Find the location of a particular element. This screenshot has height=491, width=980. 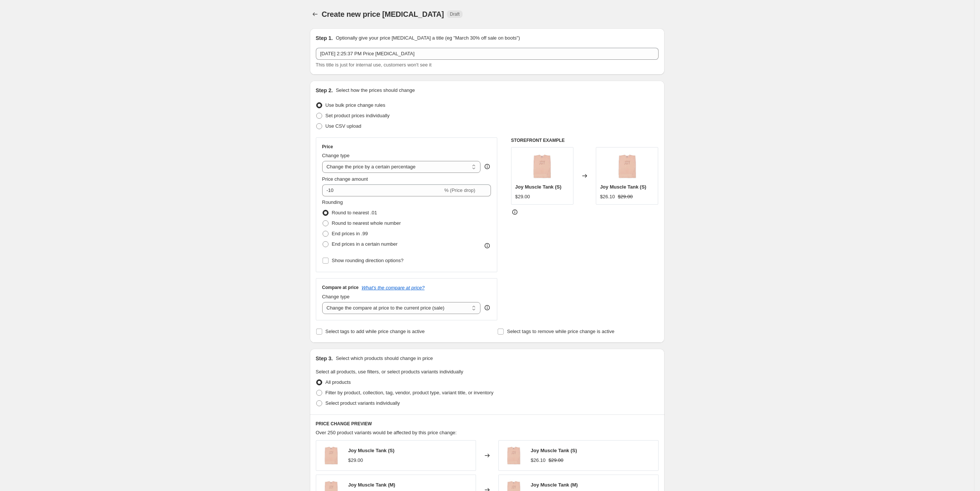

button: What's the compare at price? is located at coordinates (393, 288).